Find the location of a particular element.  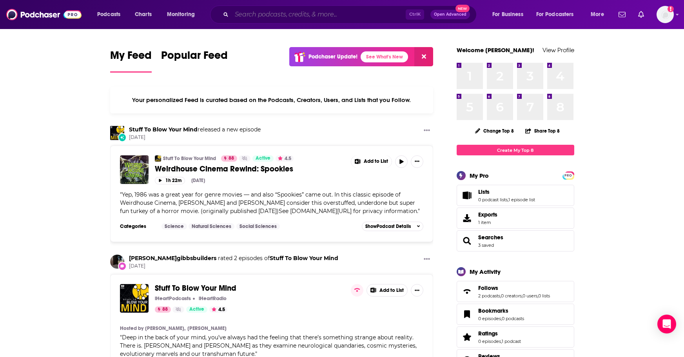

span: Open Advanced is located at coordinates (450, 15).